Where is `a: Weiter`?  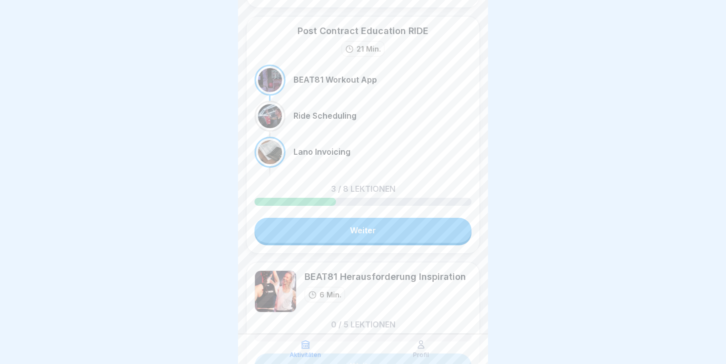 a: Weiter is located at coordinates (363, 230).